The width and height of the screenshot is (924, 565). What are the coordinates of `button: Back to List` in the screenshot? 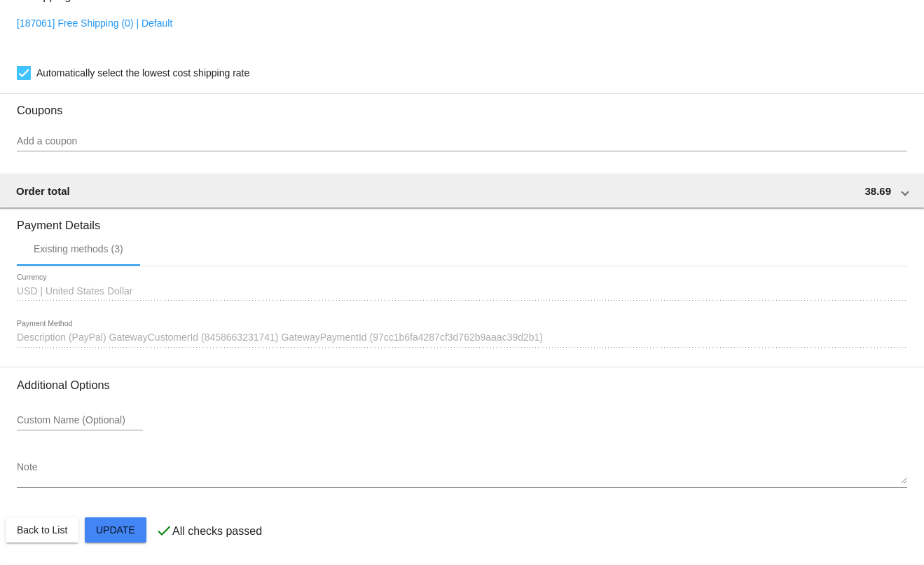 It's located at (42, 530).